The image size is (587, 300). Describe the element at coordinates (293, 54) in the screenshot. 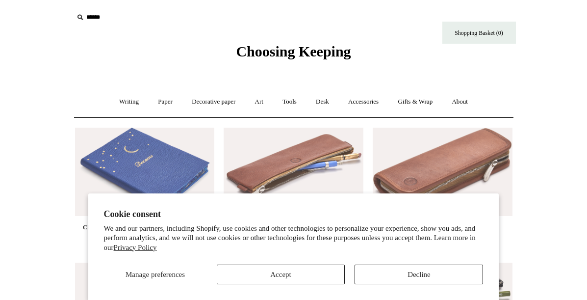

I see `a: Choosing Keeping` at that location.